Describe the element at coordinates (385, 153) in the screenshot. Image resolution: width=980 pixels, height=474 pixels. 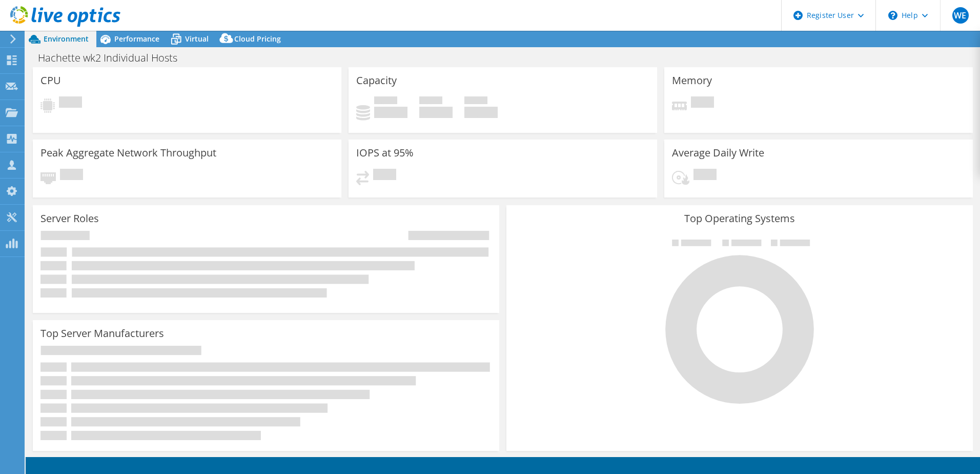
I see `h3: IOPS at 95%` at that location.